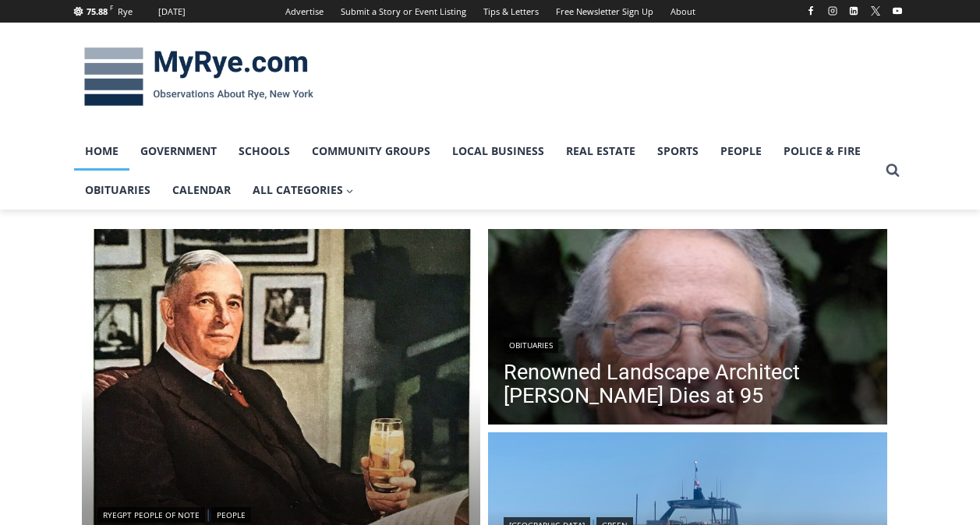  What do you see at coordinates (102, 151) in the screenshot?
I see `a: Home` at bounding box center [102, 151].